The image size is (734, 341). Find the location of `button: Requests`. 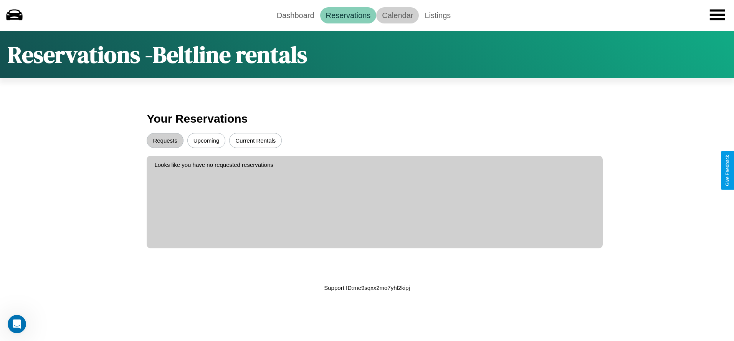

button: Requests is located at coordinates (165, 140).